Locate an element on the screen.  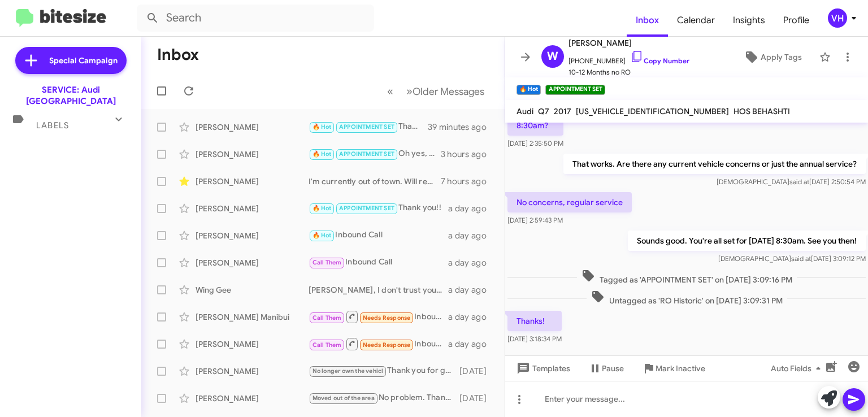
div: No problem. Thank you for getting back to me. I will update my records. is located at coordinates (384, 398).